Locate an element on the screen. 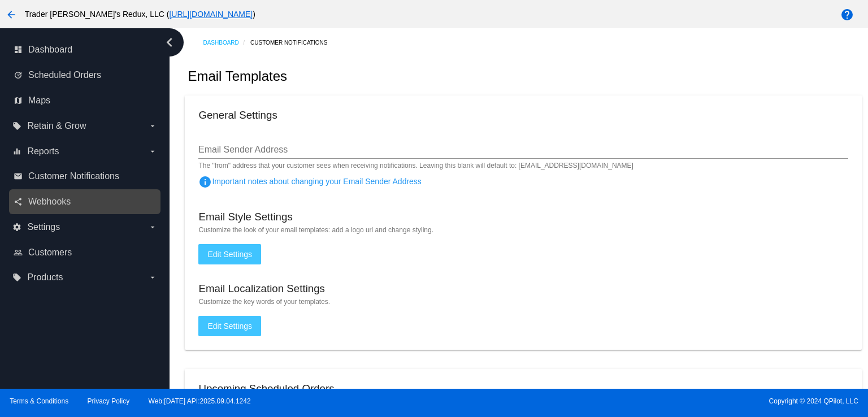 The width and height of the screenshot is (868, 417). a: people_outline Customers is located at coordinates (86, 253).